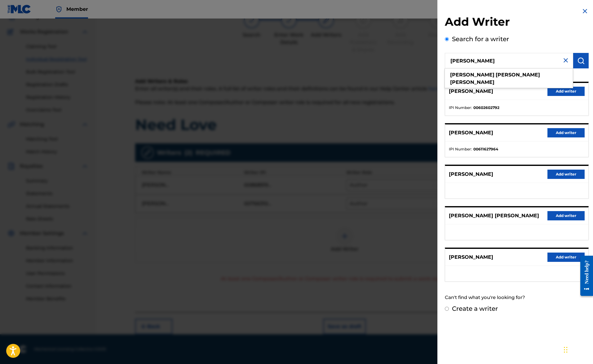 Image resolution: width=593 pixels, height=364 pixels. I want to click on img: Search Works, so click(581, 61).